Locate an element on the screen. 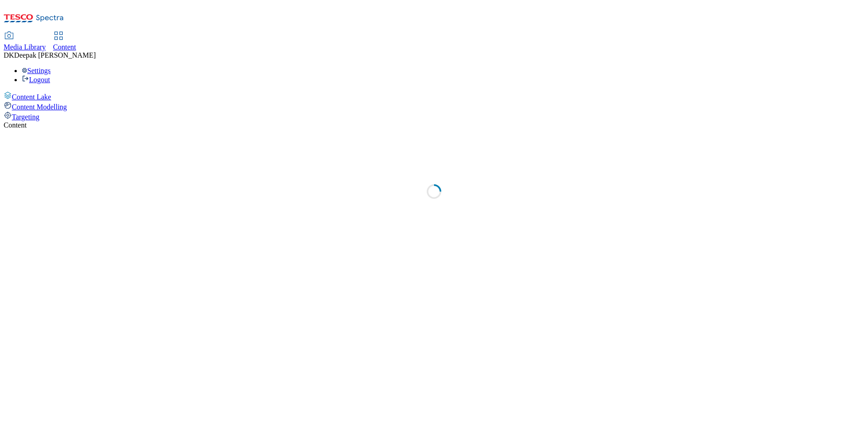  span: Content Modelling is located at coordinates (39, 106).